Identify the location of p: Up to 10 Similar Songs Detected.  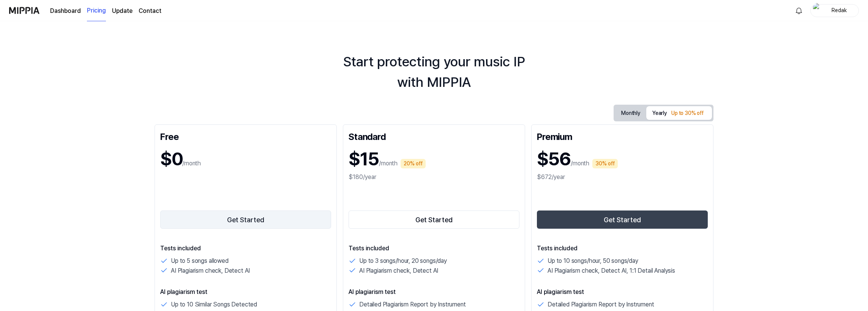
(214, 305).